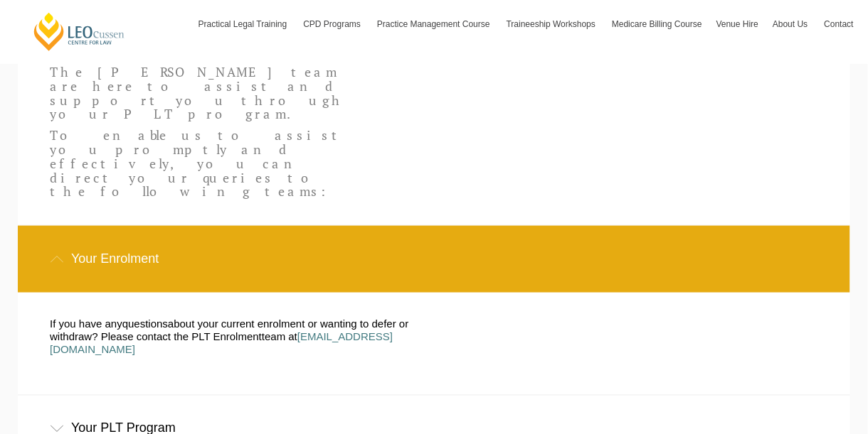 Image resolution: width=868 pixels, height=434 pixels. I want to click on a: Venue Hire, so click(737, 24).